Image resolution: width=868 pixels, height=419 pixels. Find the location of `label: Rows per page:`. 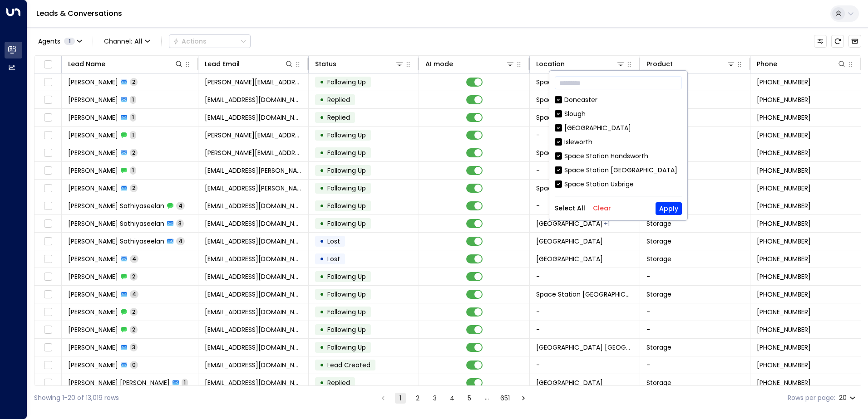

label: Rows per page: is located at coordinates (811, 398).